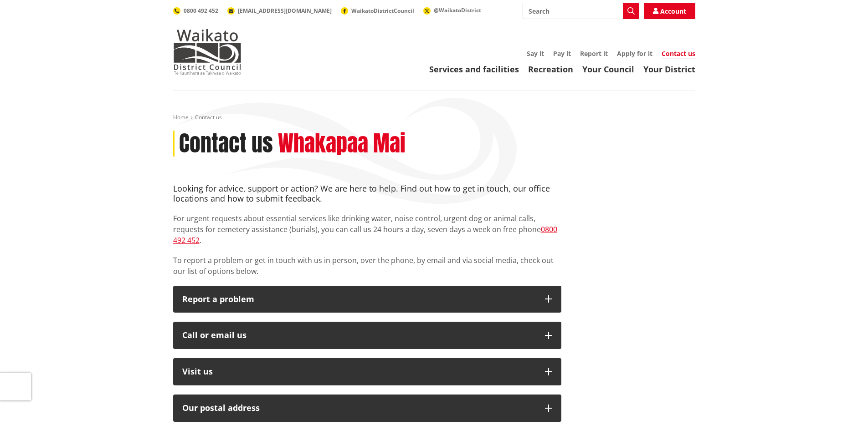  I want to click on p: Report a problem, so click(359, 300).